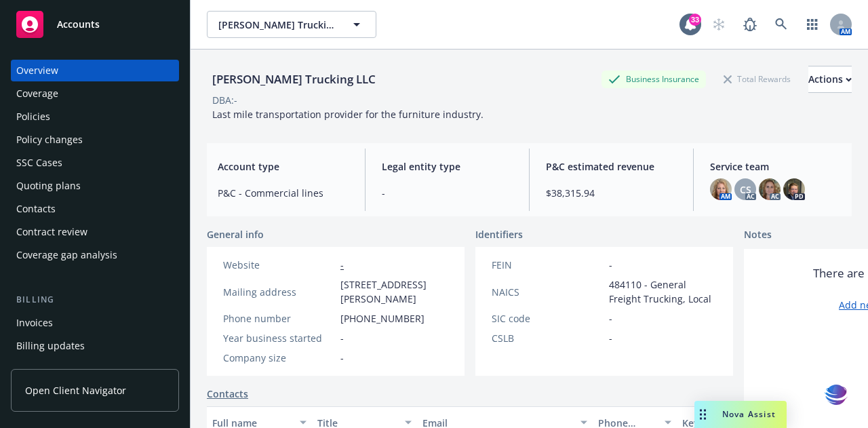  What do you see at coordinates (95, 25) in the screenshot?
I see `a: Accounts` at bounding box center [95, 25].